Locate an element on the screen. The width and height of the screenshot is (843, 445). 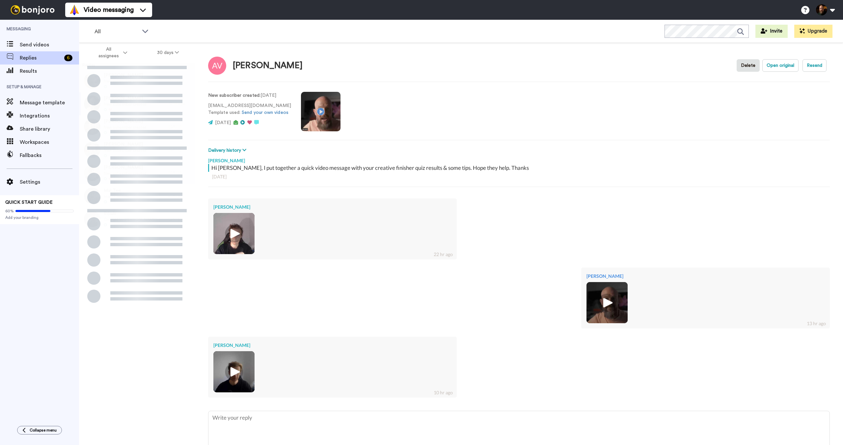
span: QUICK START GUIDE is located at coordinates (29, 202).